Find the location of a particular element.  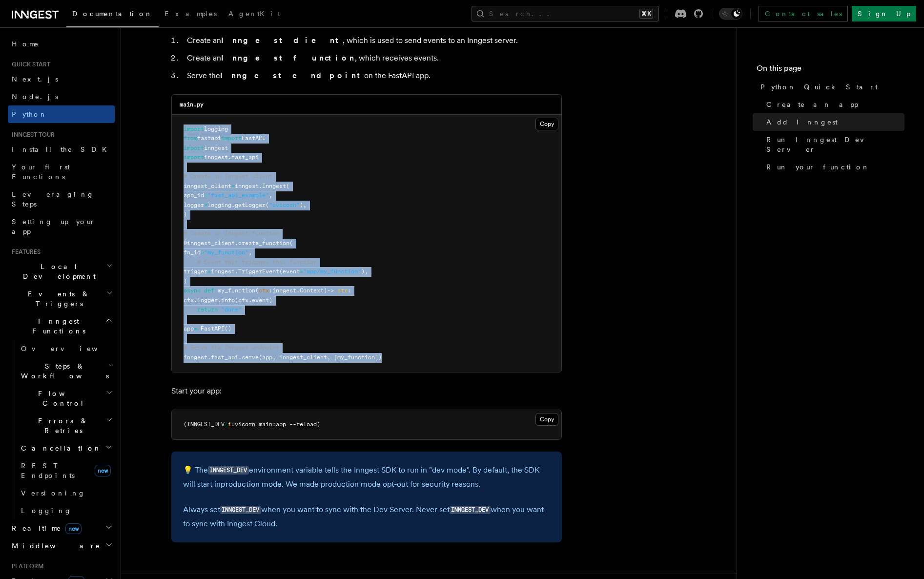

a: Sign Up is located at coordinates (884, 14).